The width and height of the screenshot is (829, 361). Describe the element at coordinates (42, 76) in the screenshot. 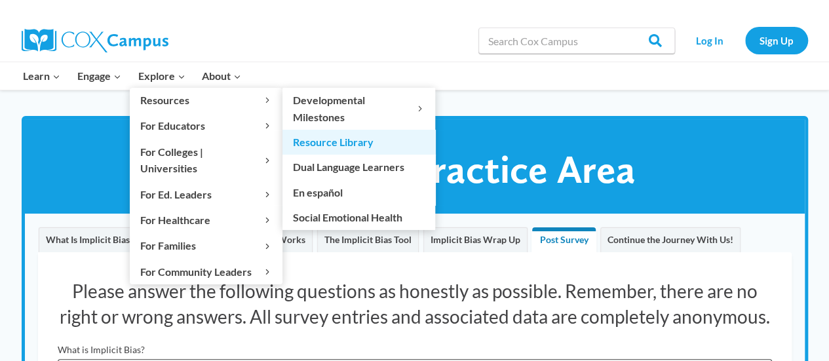

I see `button: Child menu of Learn` at that location.